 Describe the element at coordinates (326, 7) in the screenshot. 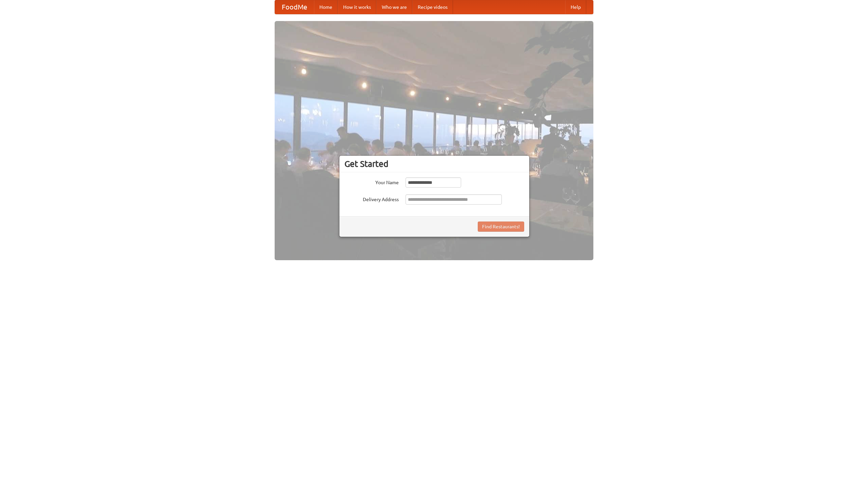

I see `a: Home` at that location.